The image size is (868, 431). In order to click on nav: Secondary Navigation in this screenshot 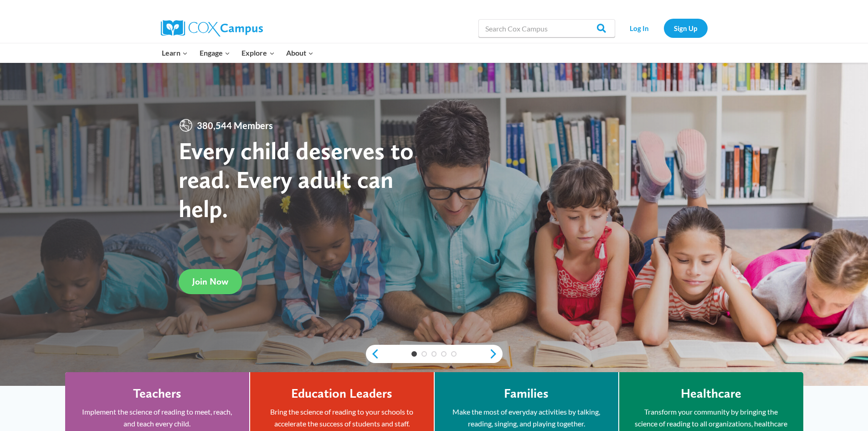, I will do `click(663, 28)`.